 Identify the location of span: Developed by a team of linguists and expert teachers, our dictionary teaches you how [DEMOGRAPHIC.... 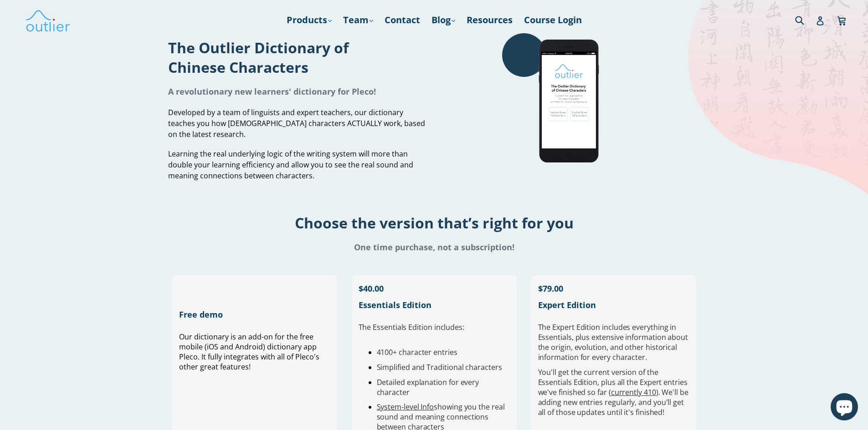
(297, 123).